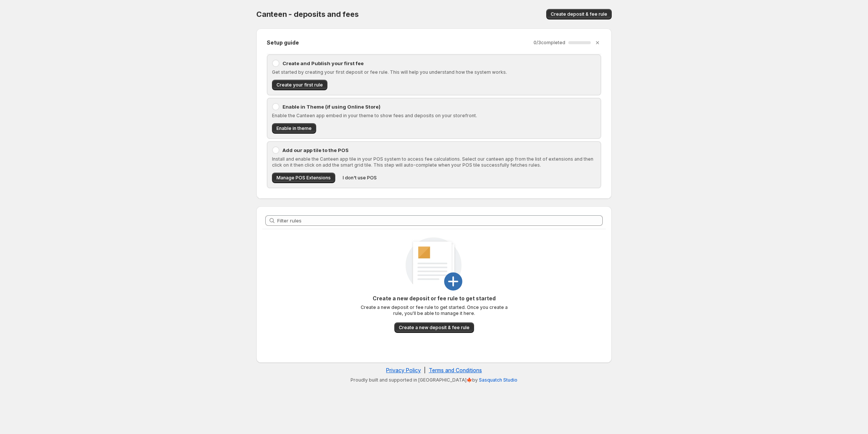 The height and width of the screenshot is (434, 868). I want to click on a: Sasquatch Studio, so click(498, 380).